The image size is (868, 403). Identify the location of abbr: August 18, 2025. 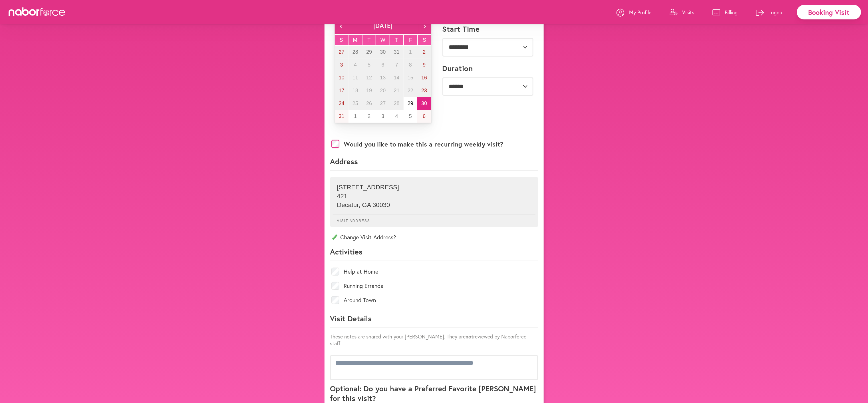
(355, 90).